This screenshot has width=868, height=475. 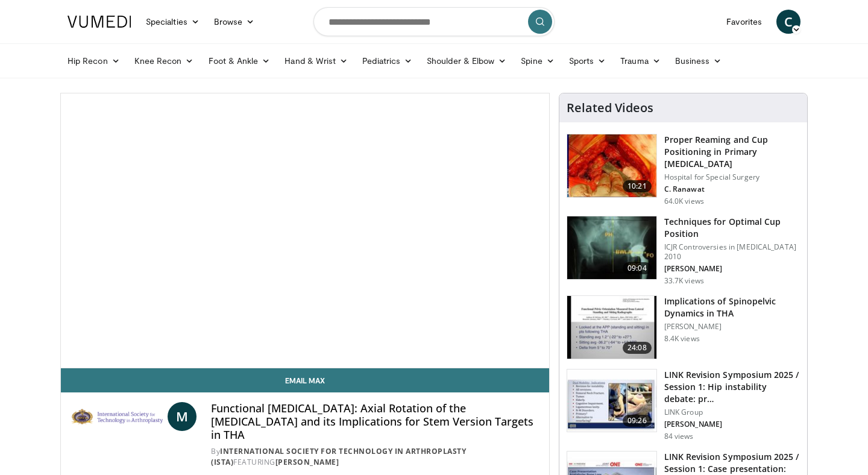 I want to click on a: Sports, so click(x=587, y=61).